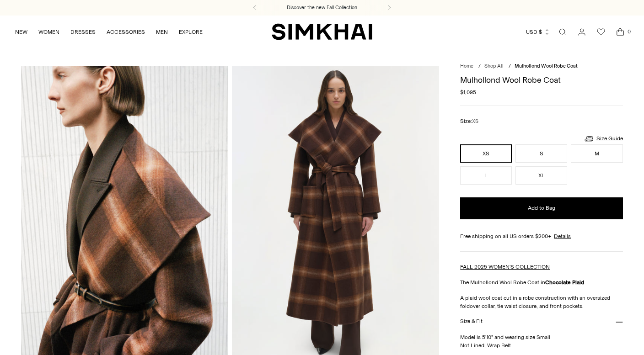 This screenshot has height=355, width=644. I want to click on button: XS, so click(486, 153).